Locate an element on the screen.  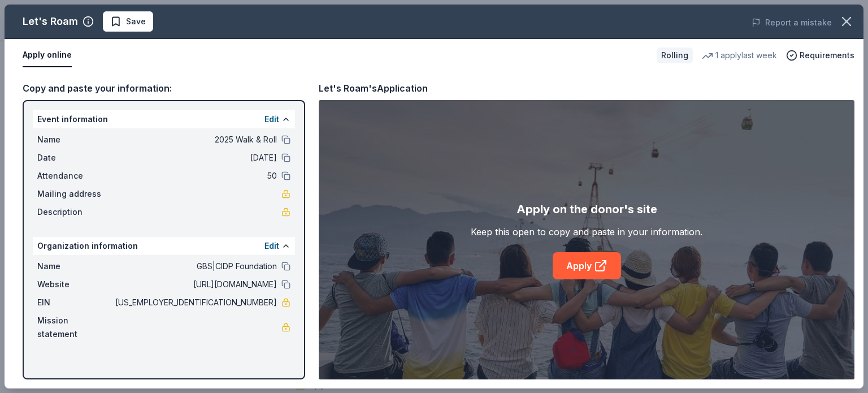
span: Attendance is located at coordinates (75, 176).